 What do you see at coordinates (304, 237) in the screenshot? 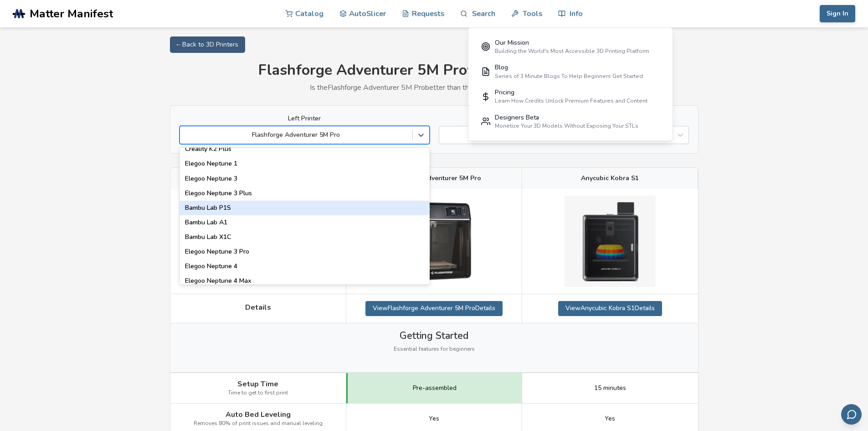
I see `div: Bambu Lab X1C` at bounding box center [304, 237].